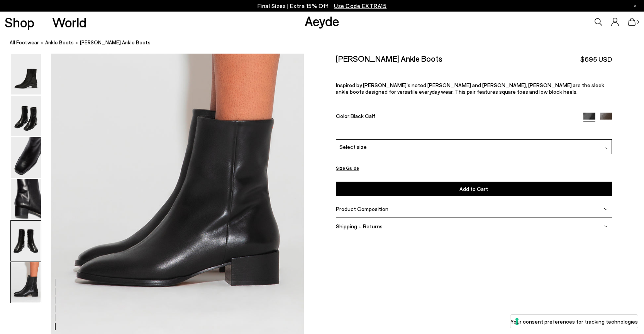 The image size is (644, 334). I want to click on span: Black Calf, so click(363, 116).